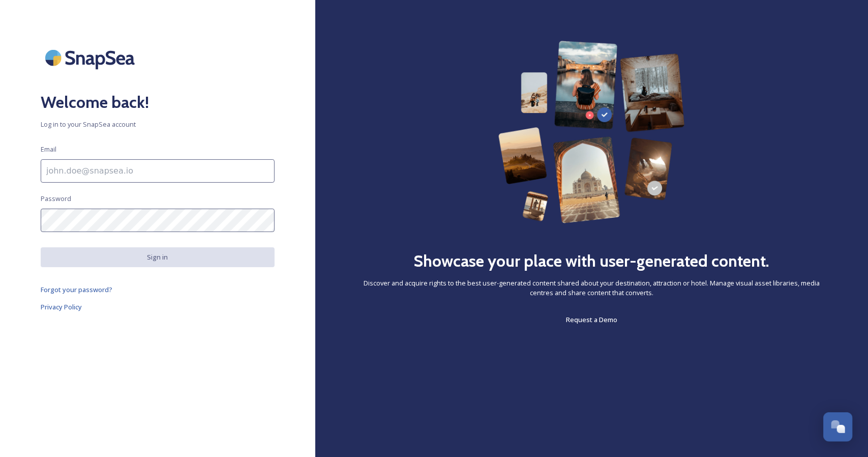  Describe the element at coordinates (76, 290) in the screenshot. I see `span: Forgot your password?` at that location.